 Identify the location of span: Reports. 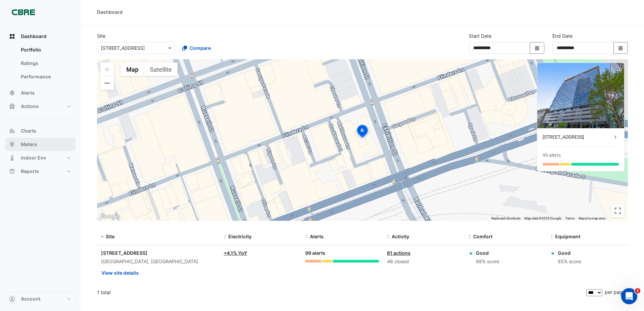
(30, 171).